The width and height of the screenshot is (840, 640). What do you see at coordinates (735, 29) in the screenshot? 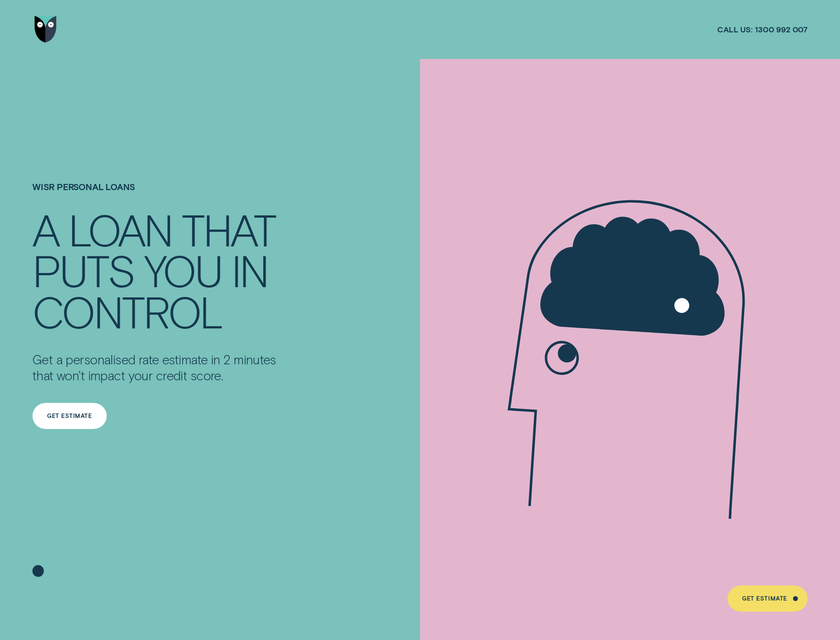
I see `span: Call us:` at bounding box center [735, 29].